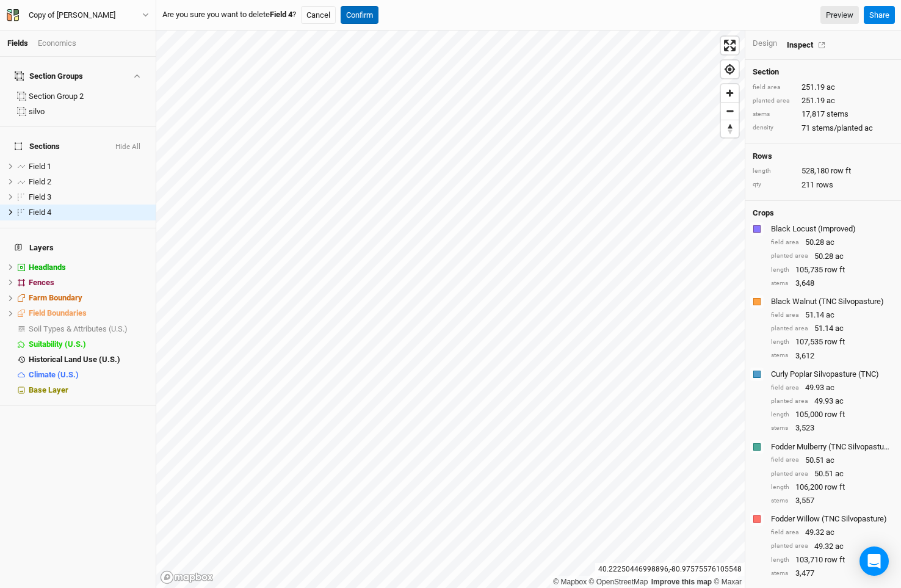  I want to click on div: 71, so click(823, 128).